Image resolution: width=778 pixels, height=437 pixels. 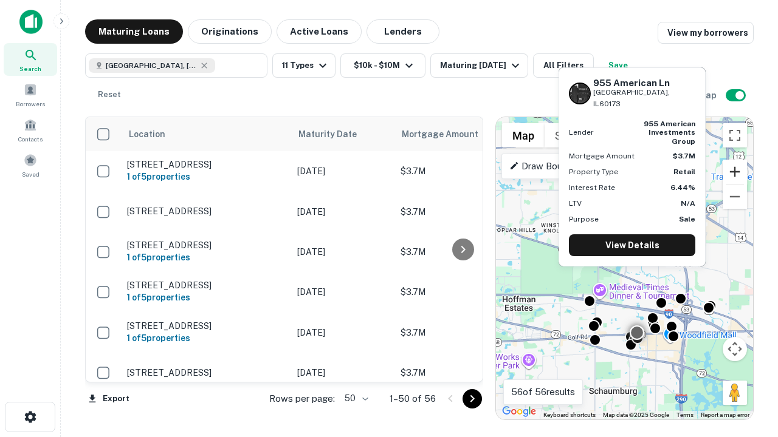 What do you see at coordinates (725, 415) in the screenshot?
I see `a: Report a map error` at bounding box center [725, 415].